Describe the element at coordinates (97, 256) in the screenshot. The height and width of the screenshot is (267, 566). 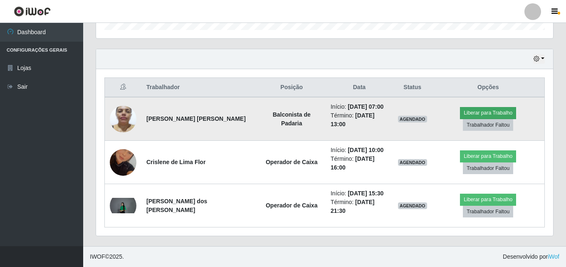
I see `span: IWOF` at that location.